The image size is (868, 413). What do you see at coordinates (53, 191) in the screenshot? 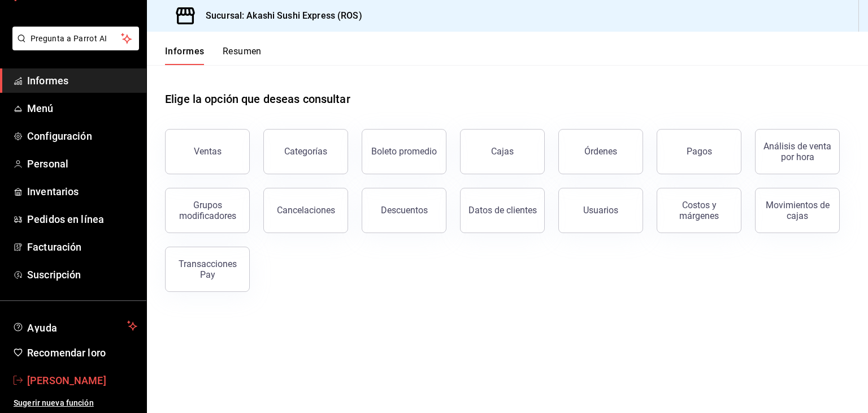
I see `font: Inventarios` at bounding box center [53, 191].